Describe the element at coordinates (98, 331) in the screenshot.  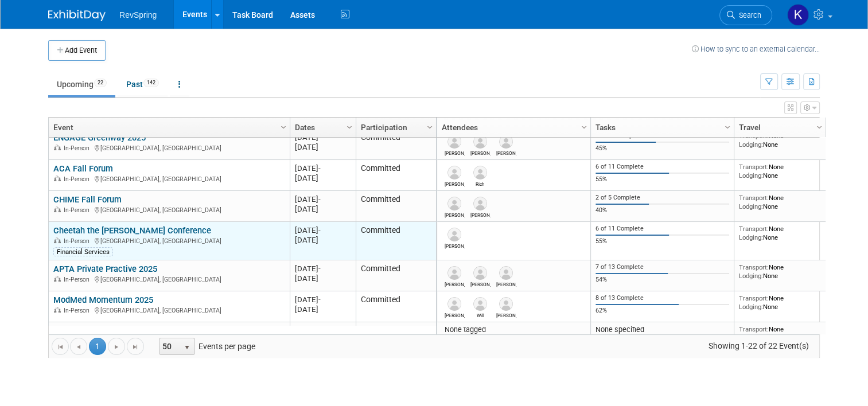
I see `a: Committee of 100 2026` at that location.